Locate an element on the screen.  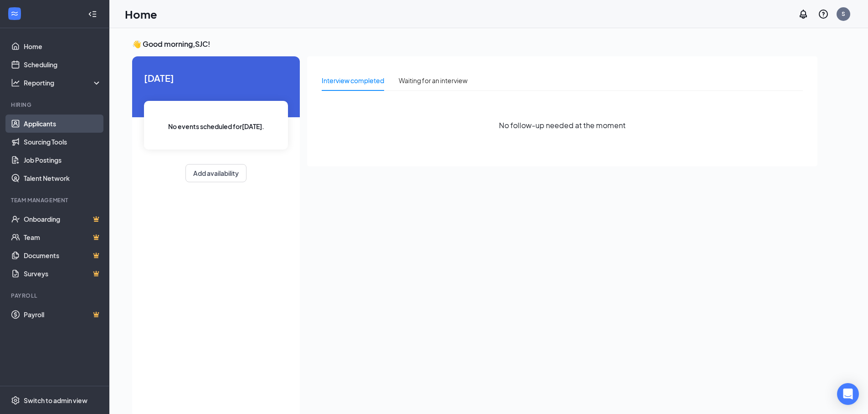
a: Applicants is located at coordinates (62, 124).